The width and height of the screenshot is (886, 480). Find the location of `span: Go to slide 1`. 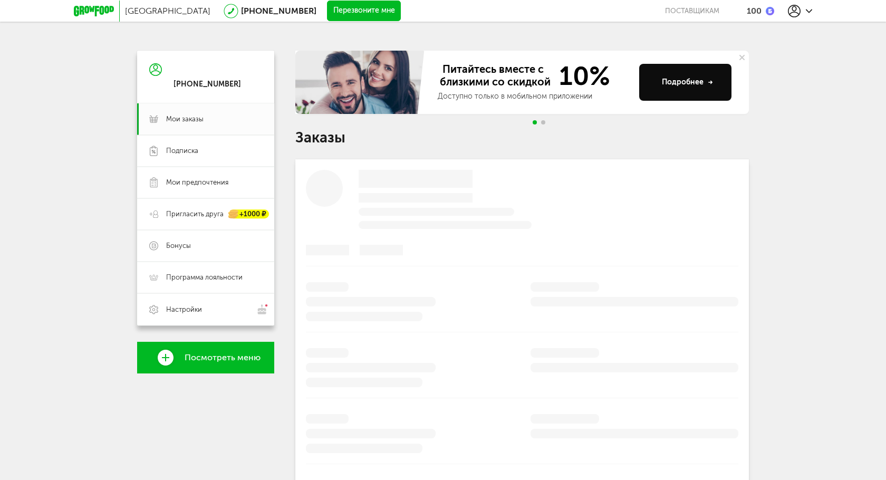

span: Go to slide 1 is located at coordinates (535, 122).